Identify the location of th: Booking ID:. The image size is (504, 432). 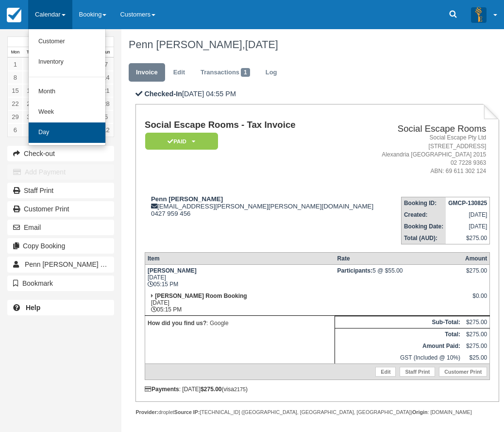
(424, 203).